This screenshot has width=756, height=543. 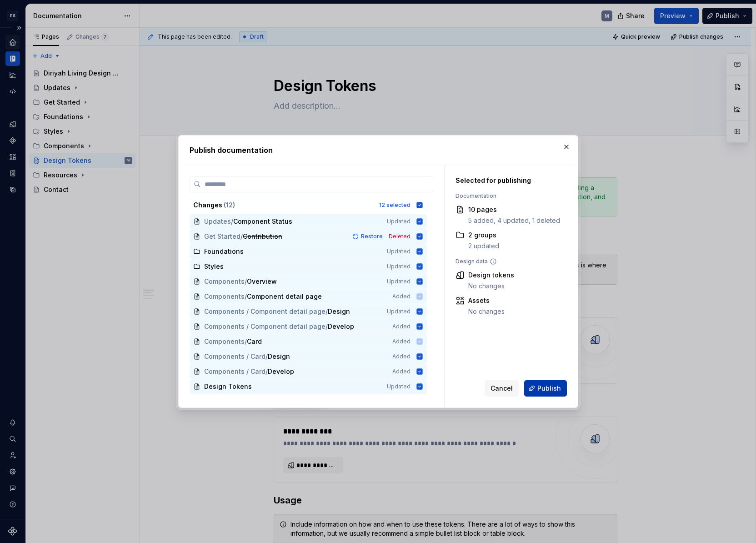 I want to click on span: Updates, so click(x=217, y=221).